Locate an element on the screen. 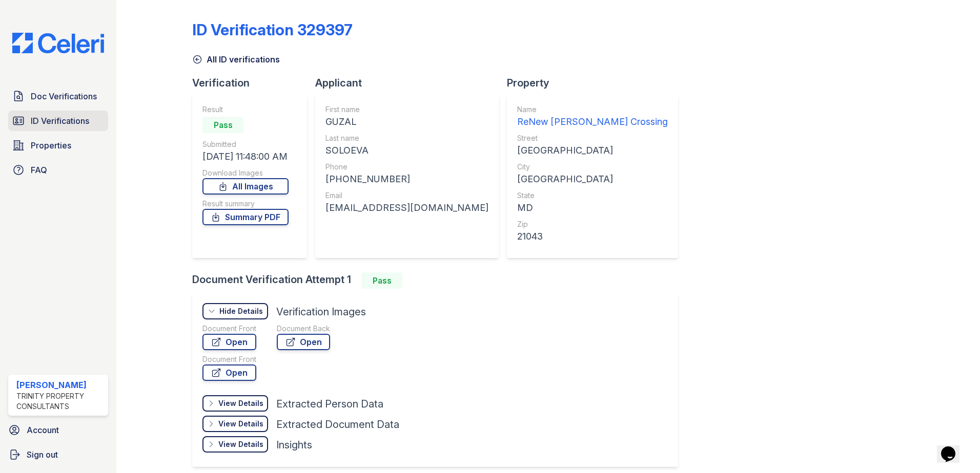  div: Phone is located at coordinates (407, 167).